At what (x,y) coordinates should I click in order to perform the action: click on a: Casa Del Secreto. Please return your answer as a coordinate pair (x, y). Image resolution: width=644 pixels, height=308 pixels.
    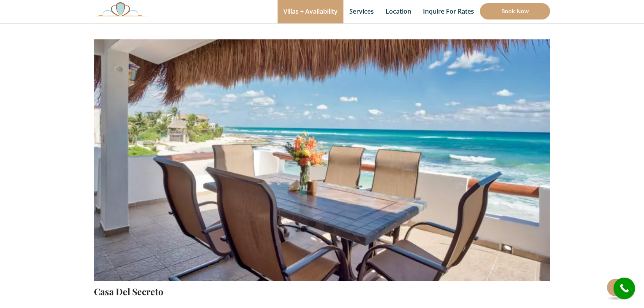
    Looking at the image, I should click on (129, 291).